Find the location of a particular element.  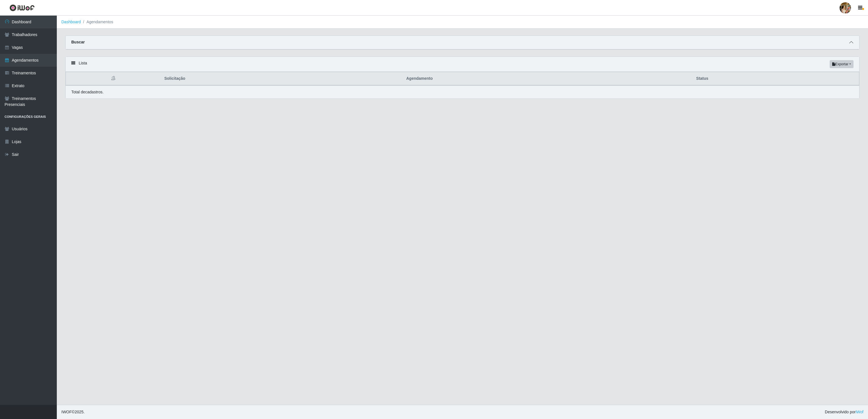

strong: Buscar is located at coordinates (78, 42).